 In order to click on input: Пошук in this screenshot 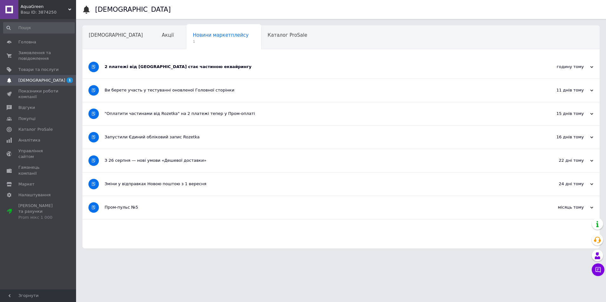, I will do `click(39, 28)`.